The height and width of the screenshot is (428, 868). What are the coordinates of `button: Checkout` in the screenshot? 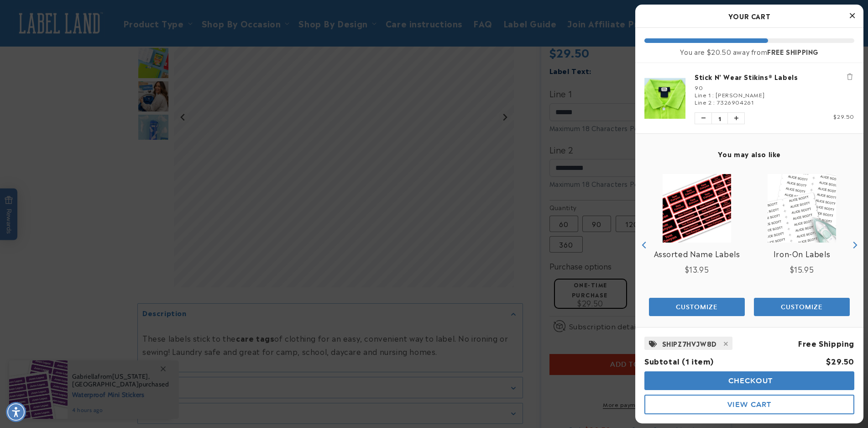 It's located at (750, 380).